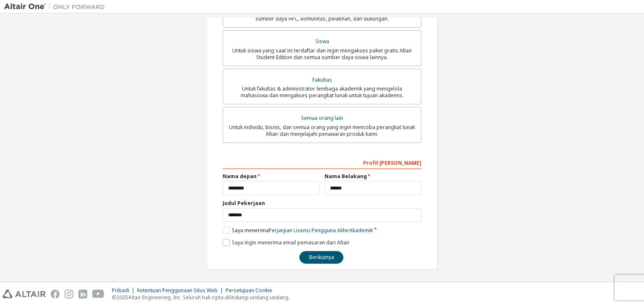 This screenshot has height=306, width=644. What do you see at coordinates (322, 41) in the screenshot?
I see `font: Siswa` at bounding box center [322, 41].